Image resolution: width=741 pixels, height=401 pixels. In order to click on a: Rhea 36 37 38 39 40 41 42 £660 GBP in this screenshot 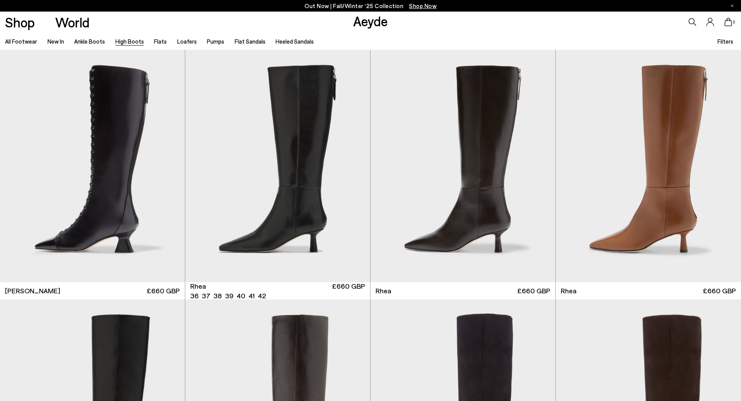, I will do `click(278, 291)`.